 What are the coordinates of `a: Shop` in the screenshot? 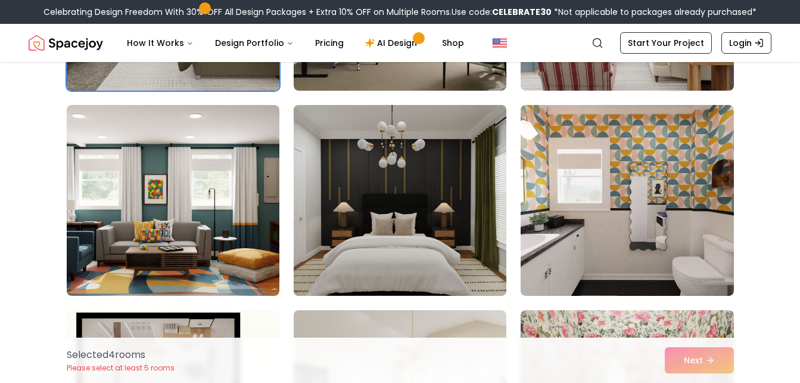 It's located at (453, 43).